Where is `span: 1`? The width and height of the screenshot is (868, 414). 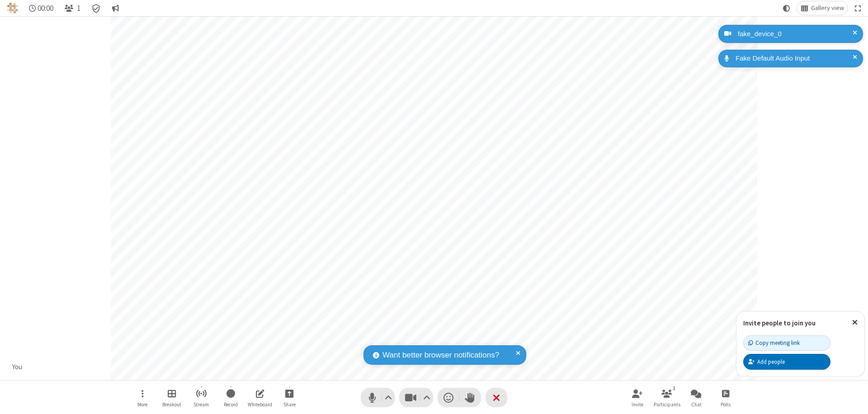 span: 1 is located at coordinates (79, 8).